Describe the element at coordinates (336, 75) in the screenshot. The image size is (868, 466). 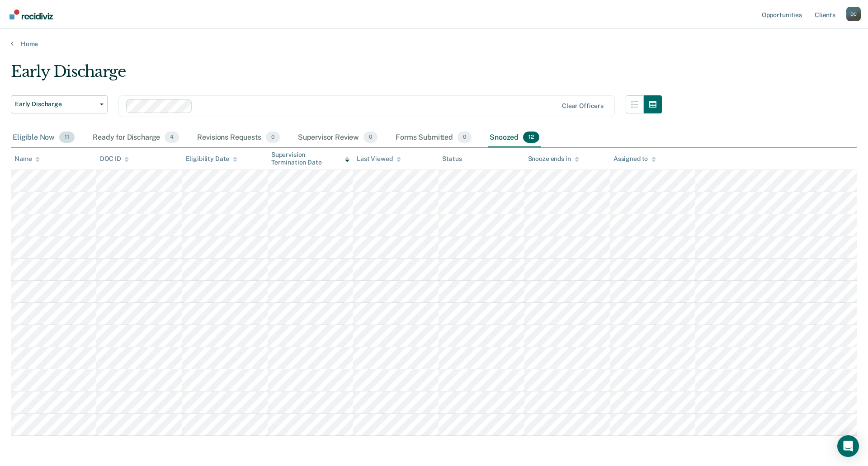
I see `div: Early Discharge` at that location.